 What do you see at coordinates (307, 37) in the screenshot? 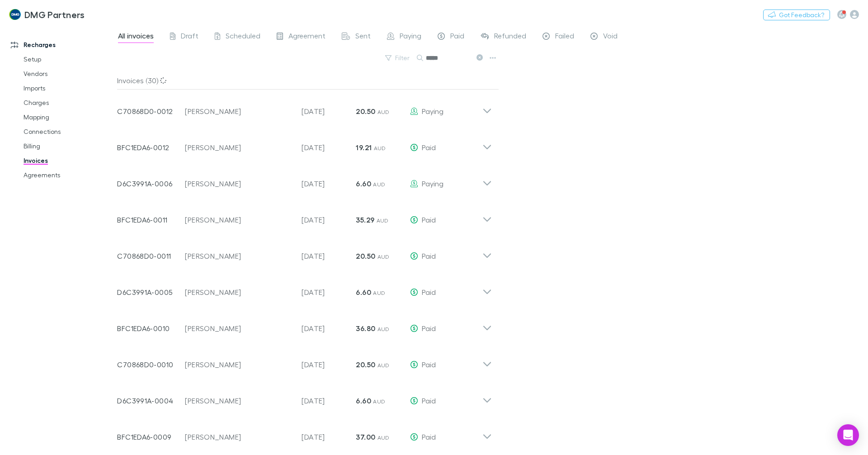
I see `span: Agreement` at bounding box center [307, 37].